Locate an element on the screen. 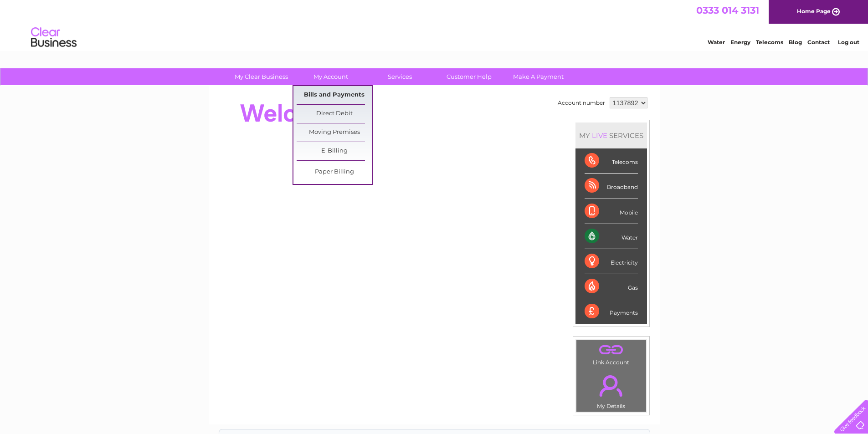 The image size is (868, 434). a: E-Billing is located at coordinates (334, 152).